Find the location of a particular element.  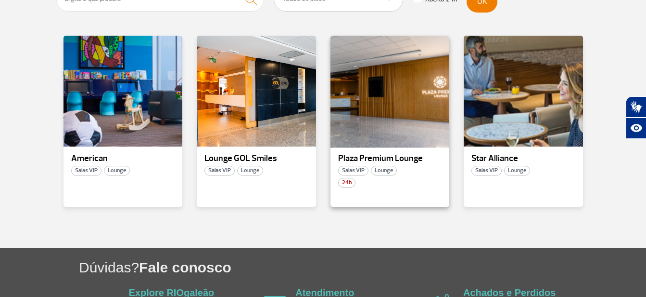

div: Plugin de acessibilidade da Hand Talk. is located at coordinates (636, 117).